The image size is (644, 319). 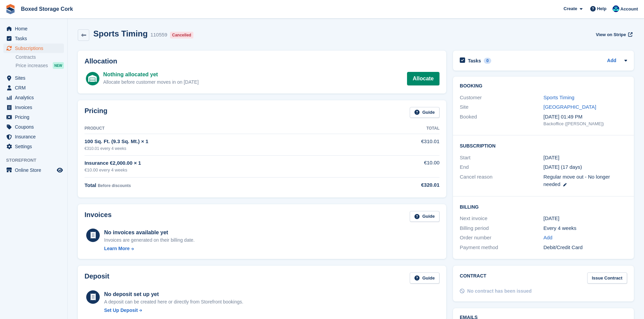 I want to click on div: Payment method, so click(x=501, y=248).